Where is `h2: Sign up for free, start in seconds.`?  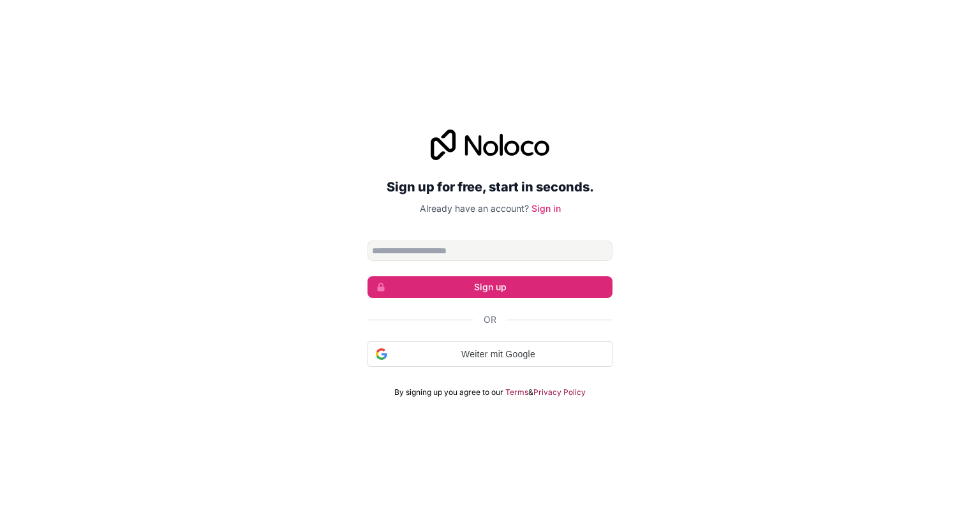
h2: Sign up for free, start in seconds. is located at coordinates (490, 187).